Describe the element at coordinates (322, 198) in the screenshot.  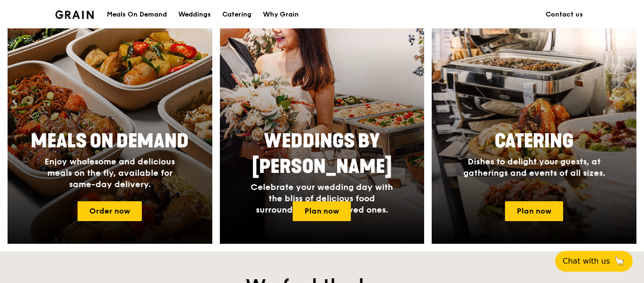
I see `span: Celebrate your wedding day with the bliss of delicious food surrounded by your loved ones.` at that location.